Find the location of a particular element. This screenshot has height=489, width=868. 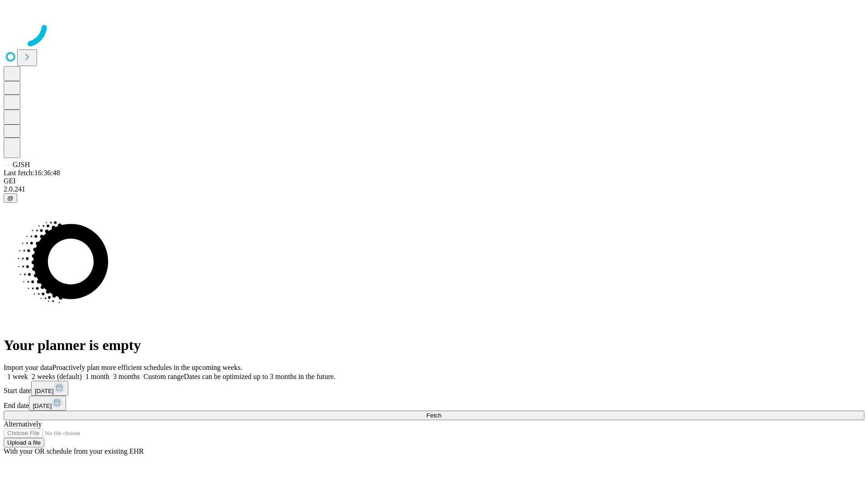

span: 1 month is located at coordinates (97, 376).